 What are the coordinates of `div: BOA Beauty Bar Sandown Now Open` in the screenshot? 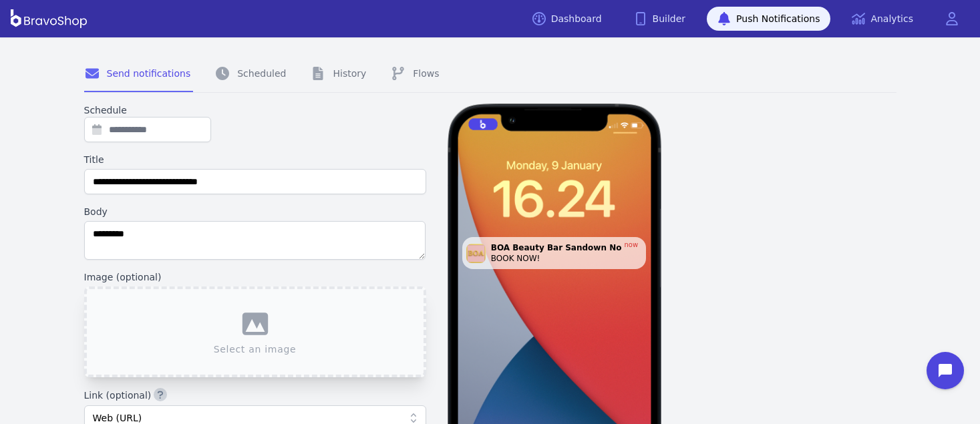 It's located at (558, 254).